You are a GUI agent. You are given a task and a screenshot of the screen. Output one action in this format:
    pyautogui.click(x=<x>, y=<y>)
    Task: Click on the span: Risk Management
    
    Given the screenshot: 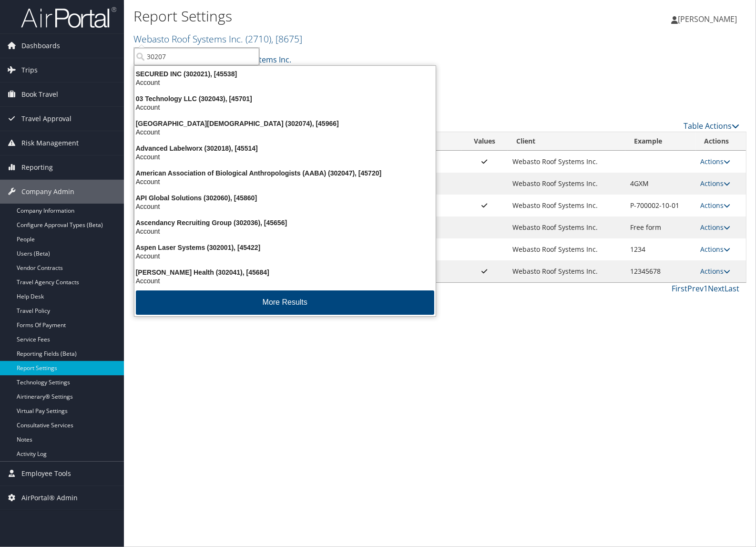 What is the action you would take?
    pyautogui.click(x=50, y=143)
    